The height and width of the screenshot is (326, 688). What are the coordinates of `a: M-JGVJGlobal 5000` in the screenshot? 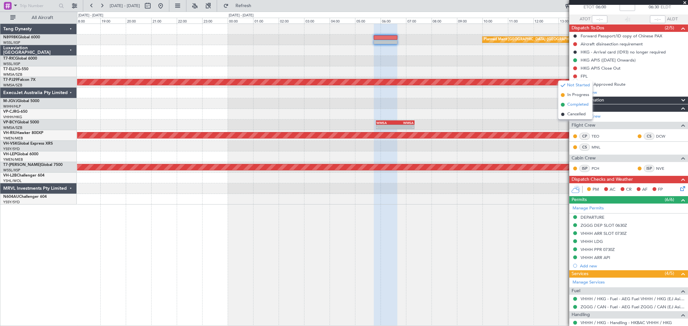 It's located at (21, 101).